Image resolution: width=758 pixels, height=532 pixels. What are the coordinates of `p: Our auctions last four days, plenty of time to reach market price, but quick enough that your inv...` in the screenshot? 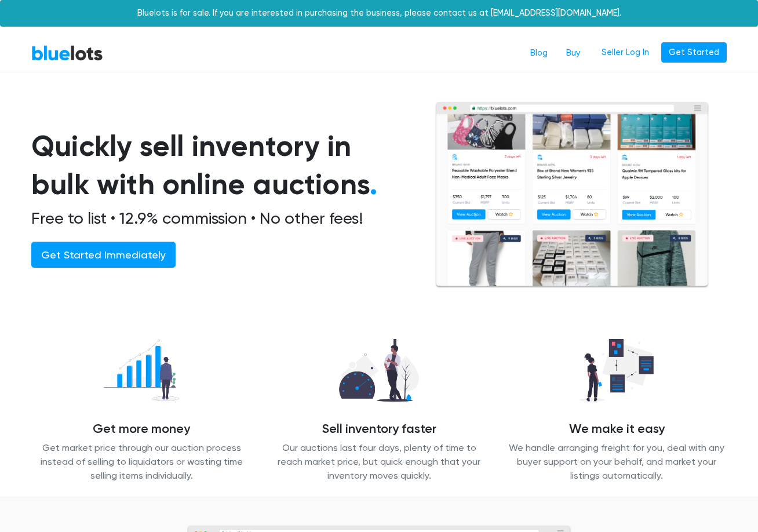 It's located at (379, 461).